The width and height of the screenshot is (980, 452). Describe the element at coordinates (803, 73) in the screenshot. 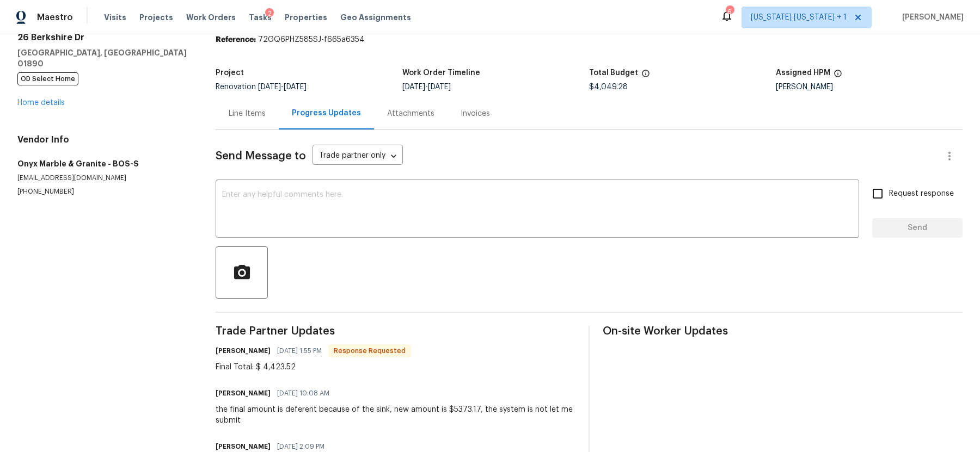

I see `h5: Assigned HPM` at that location.